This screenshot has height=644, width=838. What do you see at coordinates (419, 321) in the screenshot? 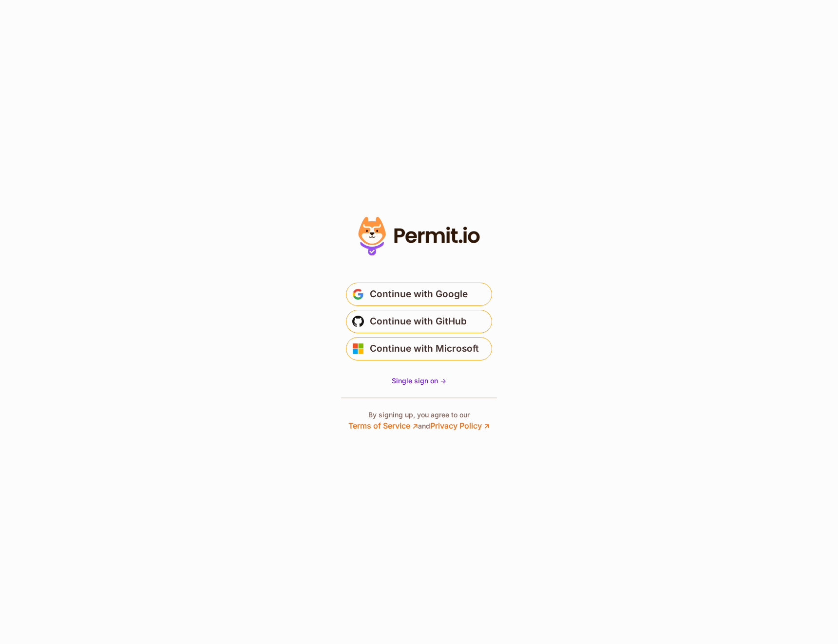
I see `button: Continue with GitHub` at bounding box center [419, 321].